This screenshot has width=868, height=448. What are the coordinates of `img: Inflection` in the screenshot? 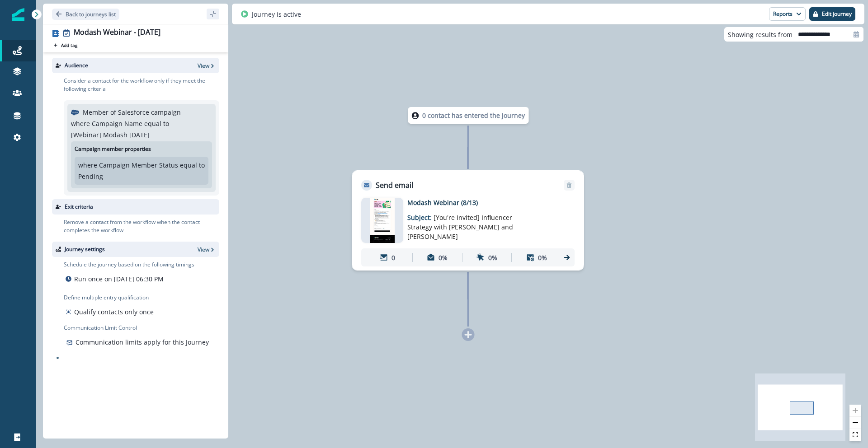 It's located at (18, 14).